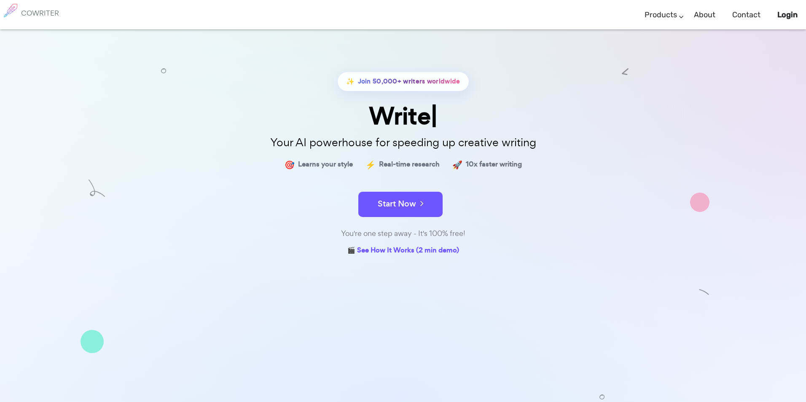 This screenshot has width=806, height=402. I want to click on a: Contact, so click(746, 15).